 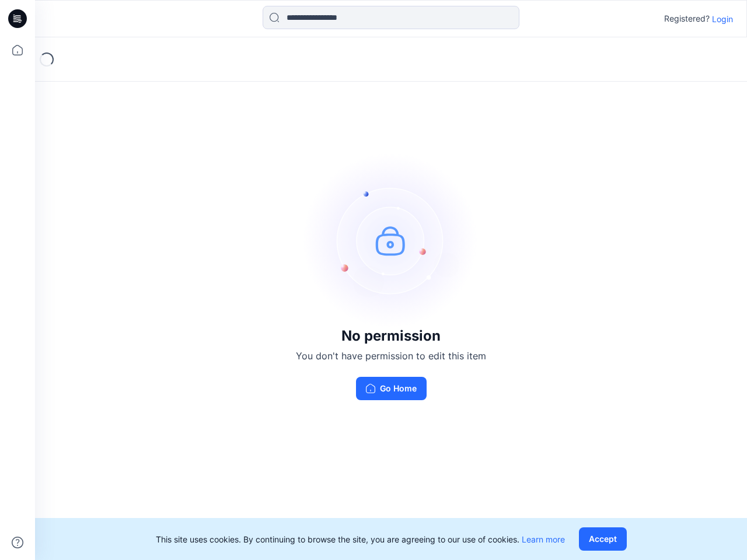 What do you see at coordinates (391, 388) in the screenshot?
I see `a: Go Home` at bounding box center [391, 388].